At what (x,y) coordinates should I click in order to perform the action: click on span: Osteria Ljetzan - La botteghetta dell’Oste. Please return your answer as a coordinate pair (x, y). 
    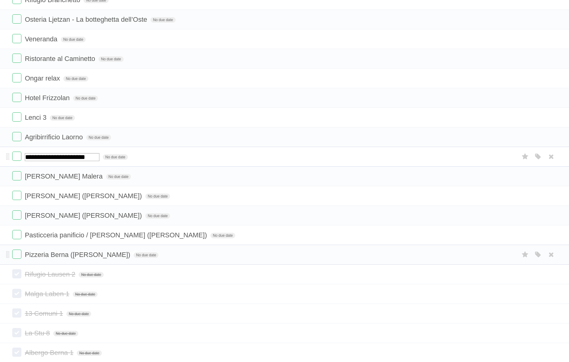
    Looking at the image, I should click on (87, 19).